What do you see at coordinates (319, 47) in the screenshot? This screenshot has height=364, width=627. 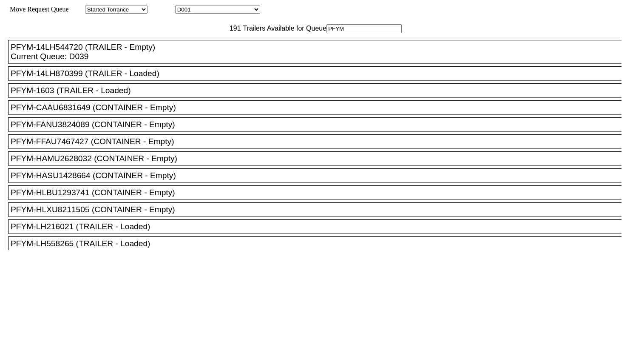 I see `div: PFYM-14LH544720 (TRAILER - Empty)` at bounding box center [319, 47].